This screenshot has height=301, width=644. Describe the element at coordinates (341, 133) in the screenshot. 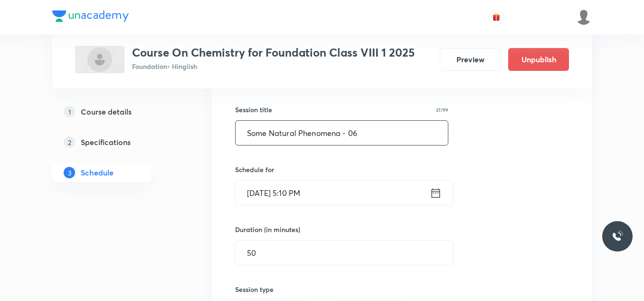

I see `input: A great title is short, clear and descriptive` at that location.